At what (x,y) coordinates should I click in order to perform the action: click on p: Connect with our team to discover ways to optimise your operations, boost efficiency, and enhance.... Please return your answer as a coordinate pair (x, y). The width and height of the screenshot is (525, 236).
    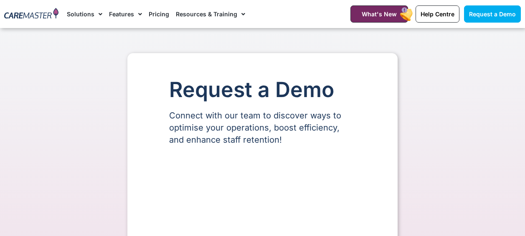
    Looking at the image, I should click on (262, 127).